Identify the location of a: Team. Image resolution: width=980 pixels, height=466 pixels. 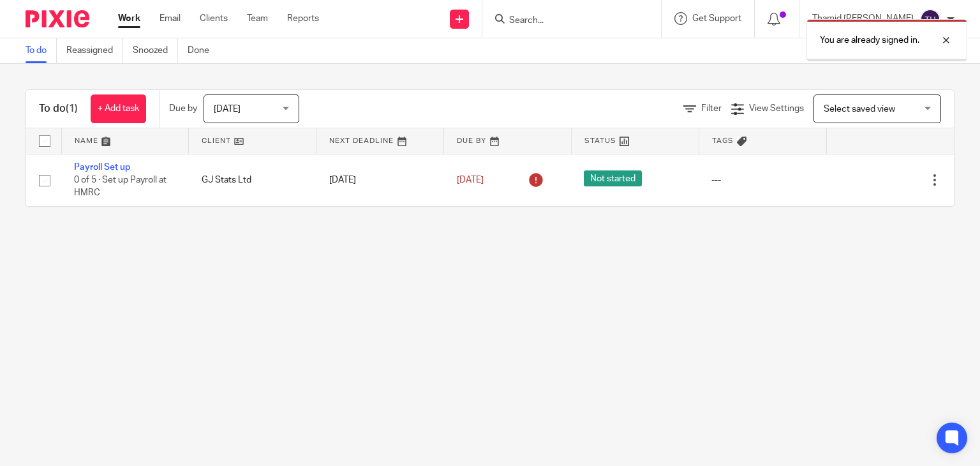
(257, 19).